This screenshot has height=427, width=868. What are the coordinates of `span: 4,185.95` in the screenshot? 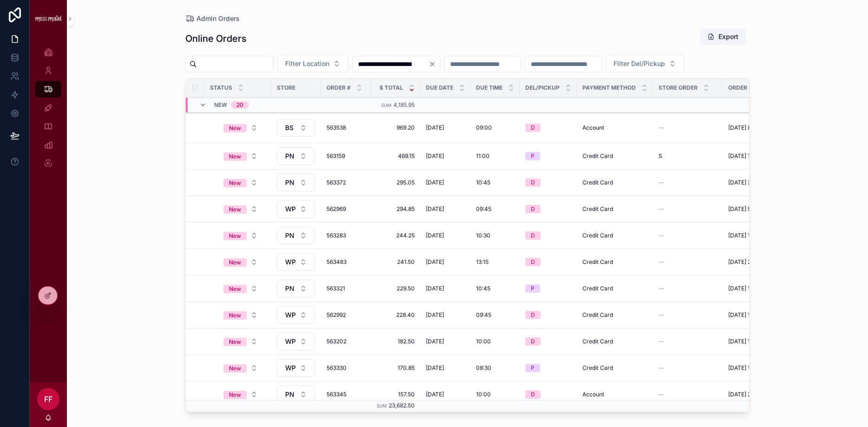 It's located at (404, 104).